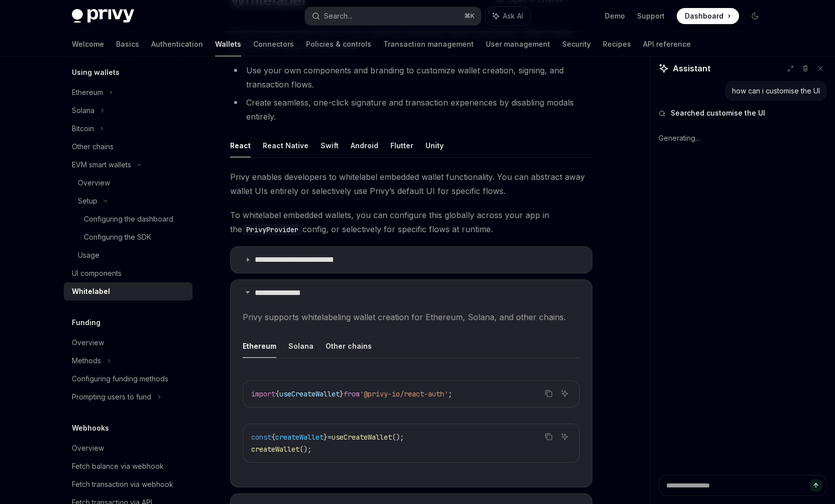 The image size is (835, 504). What do you see at coordinates (469, 16) in the screenshot?
I see `span: ⌘ K` at bounding box center [469, 16].